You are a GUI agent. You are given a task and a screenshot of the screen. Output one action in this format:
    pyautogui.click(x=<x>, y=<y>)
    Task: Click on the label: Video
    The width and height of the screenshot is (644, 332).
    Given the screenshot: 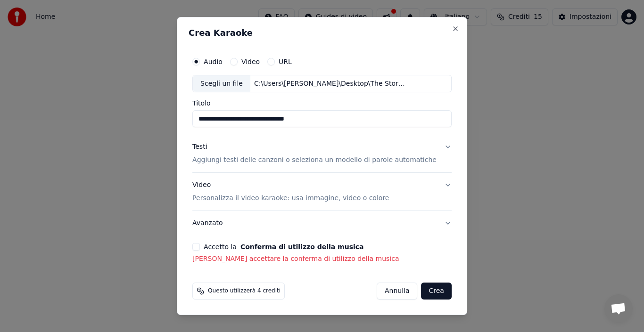 What is the action you would take?
    pyautogui.click(x=250, y=62)
    